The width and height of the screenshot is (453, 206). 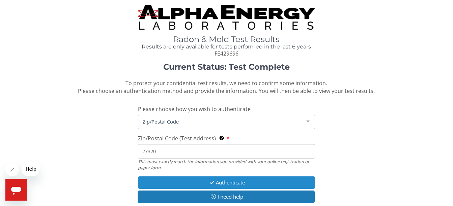 What do you see at coordinates (177, 139) in the screenshot?
I see `span: Zip/Postal Code (Test Address)` at bounding box center [177, 139].